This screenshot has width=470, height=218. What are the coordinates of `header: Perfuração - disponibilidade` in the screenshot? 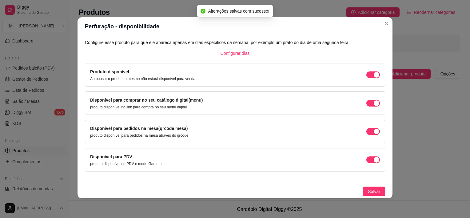 It's located at (235, 26).